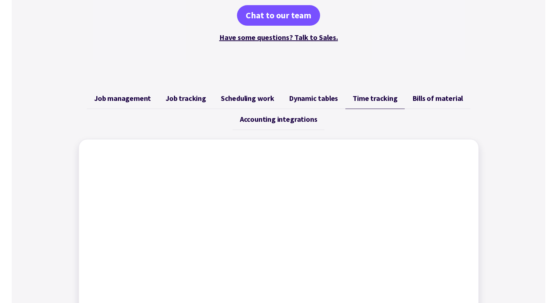 The width and height of the screenshot is (557, 303). Describe the element at coordinates (375, 98) in the screenshot. I see `span: Time tracking` at that location.